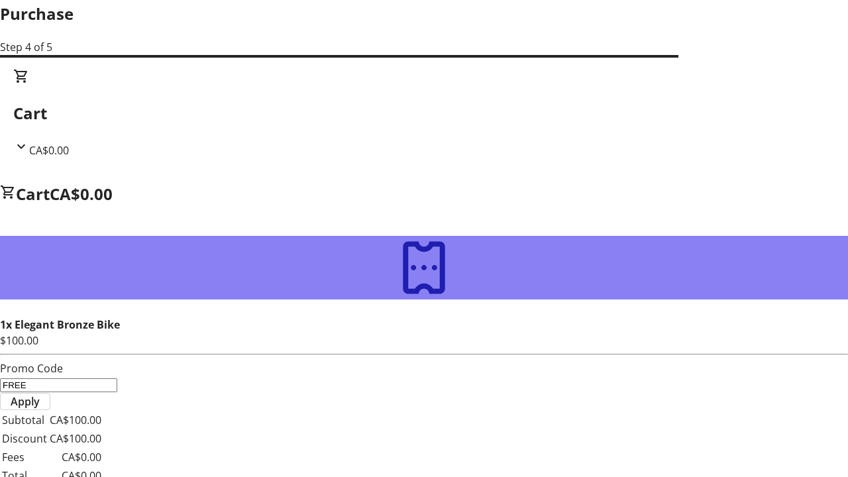  I want to click on td: Subtotal, so click(25, 420).